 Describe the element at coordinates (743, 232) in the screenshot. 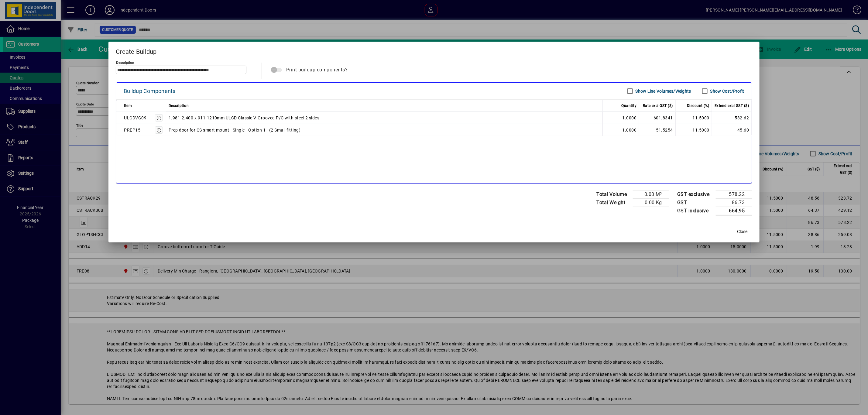

I see `button: Close` at that location.